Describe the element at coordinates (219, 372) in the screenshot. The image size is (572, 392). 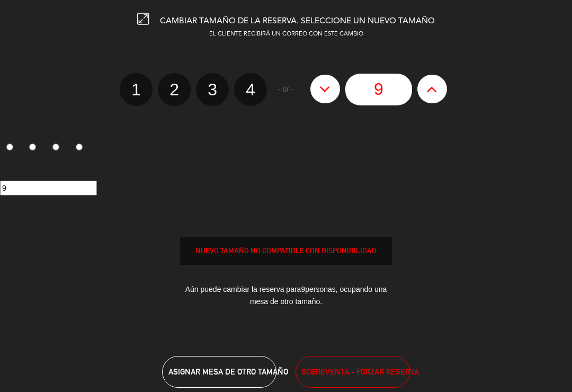
I see `button: ASIGNAR MESA DE OTRO TAMAÑO` at that location.